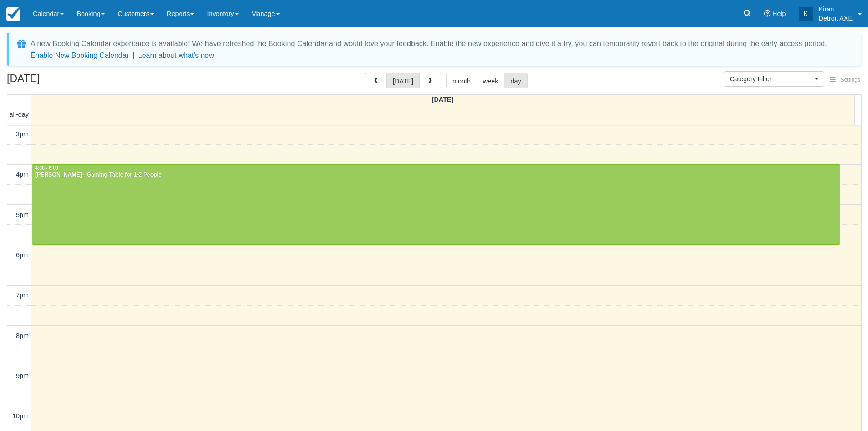  I want to click on button: day, so click(515, 81).